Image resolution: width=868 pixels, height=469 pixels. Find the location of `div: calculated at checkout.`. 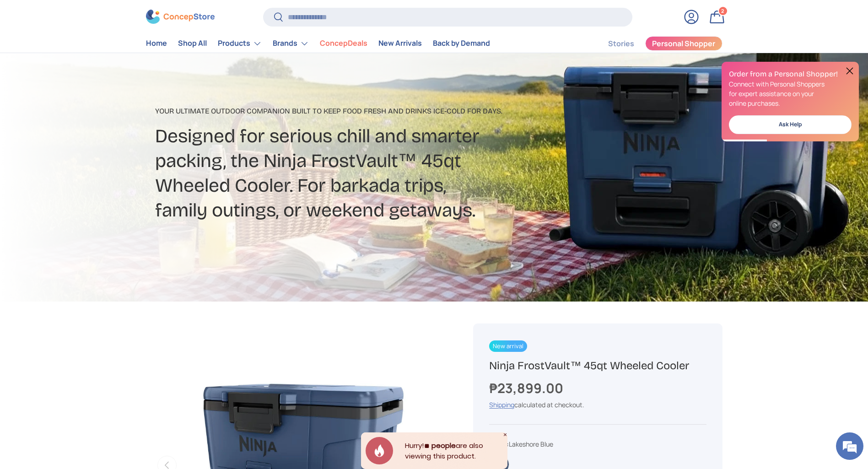

div: calculated at checkout. is located at coordinates (598, 404).